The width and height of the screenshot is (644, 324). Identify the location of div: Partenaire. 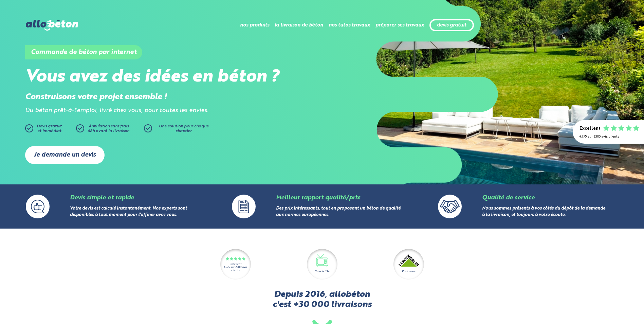
(408, 271).